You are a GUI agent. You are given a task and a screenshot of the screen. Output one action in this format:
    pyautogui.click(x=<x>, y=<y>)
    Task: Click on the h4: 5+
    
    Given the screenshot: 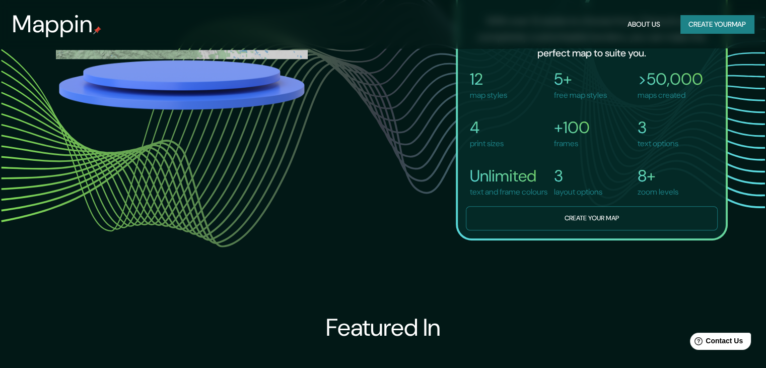 What is the action you would take?
    pyautogui.click(x=580, y=79)
    